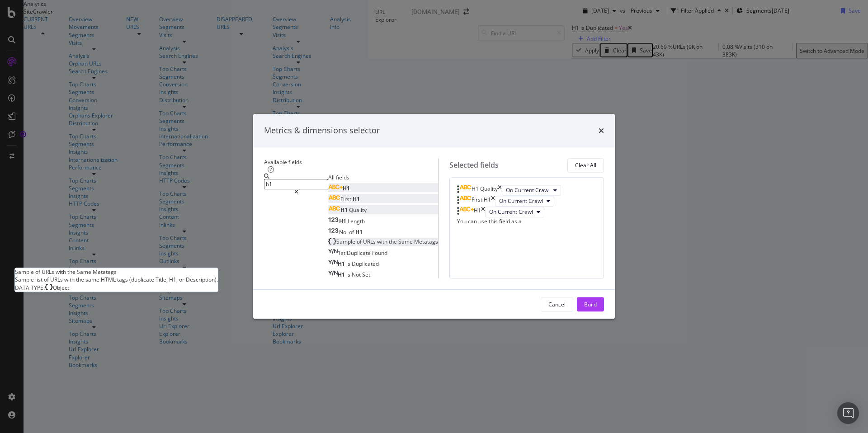 The width and height of the screenshot is (868, 433). I want to click on div: H1, so click(478, 212).